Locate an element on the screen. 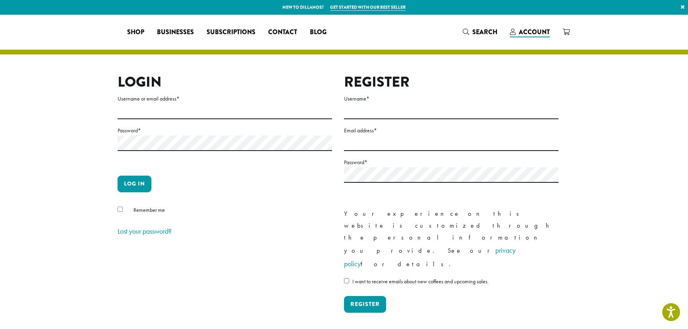 This screenshot has height=329, width=688. span: Account is located at coordinates (534, 32).